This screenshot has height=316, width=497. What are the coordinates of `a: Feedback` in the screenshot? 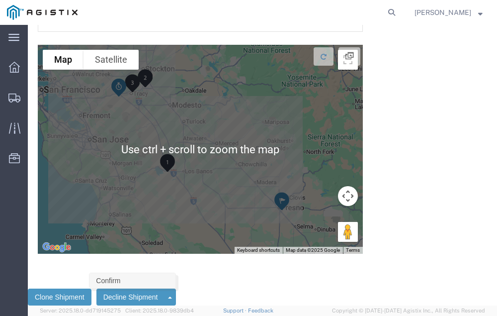 It's located at (260, 310).